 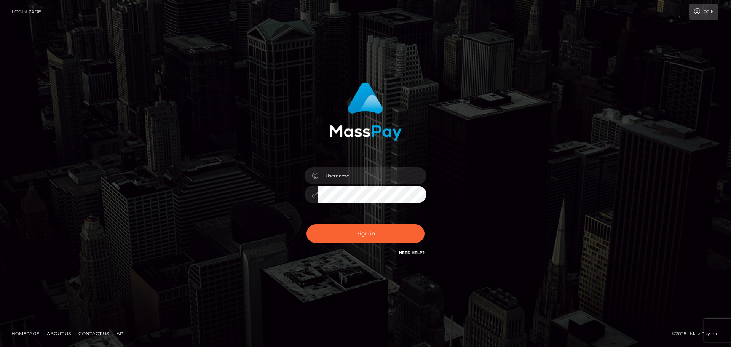 What do you see at coordinates (412, 253) in the screenshot?
I see `a: Need Help?` at bounding box center [412, 253].